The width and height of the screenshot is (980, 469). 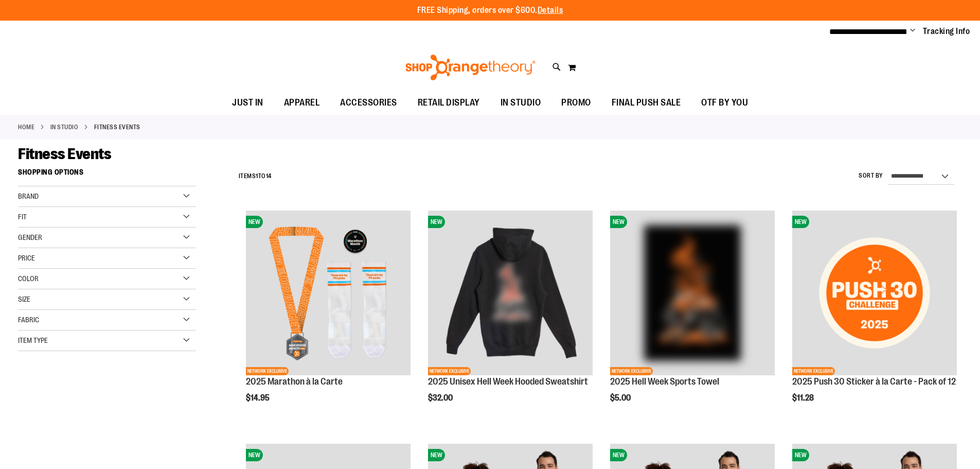 I want to click on span: Color, so click(x=28, y=279).